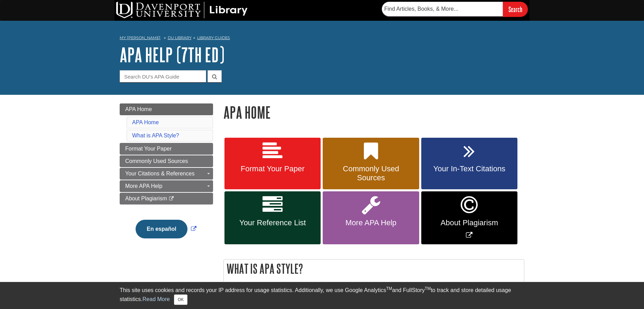 This screenshot has width=644, height=309. Describe the element at coordinates (166, 198) in the screenshot. I see `a: About Plagiarism` at that location.